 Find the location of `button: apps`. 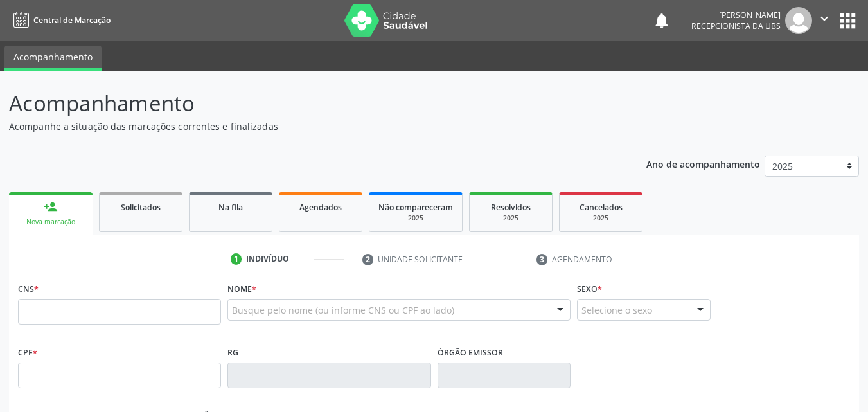

button: apps is located at coordinates (848, 21).